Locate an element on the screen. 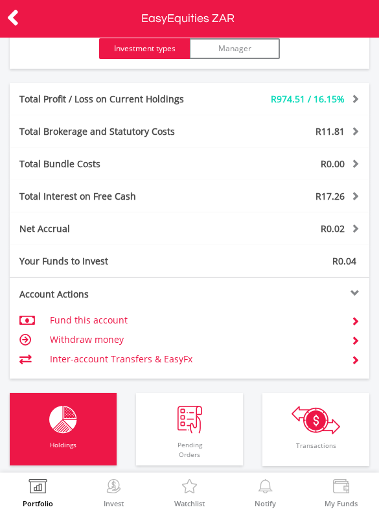  label: My Funds is located at coordinates (341, 503).